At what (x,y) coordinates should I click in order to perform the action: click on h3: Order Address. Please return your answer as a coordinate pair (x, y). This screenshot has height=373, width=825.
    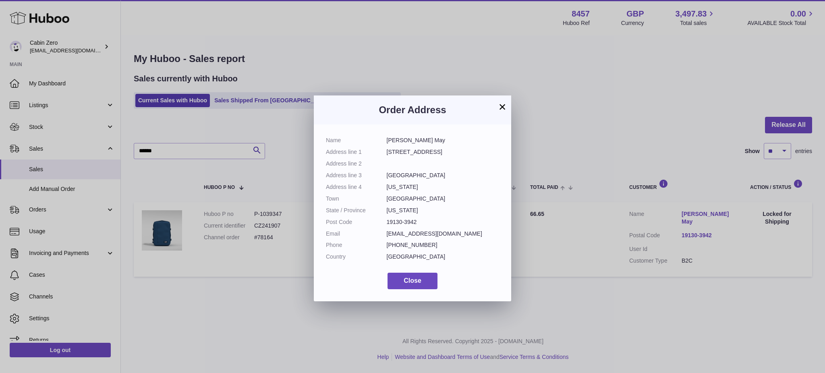
    Looking at the image, I should click on (412, 110).